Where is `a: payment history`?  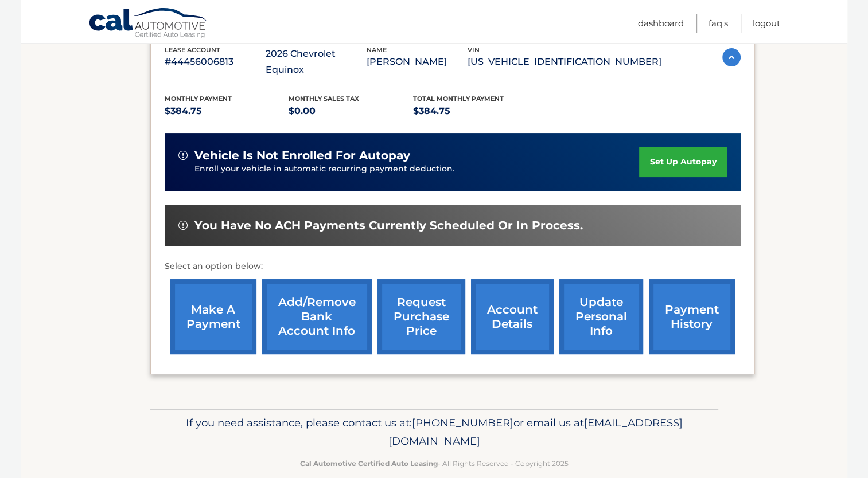
a: payment history is located at coordinates (692, 317).